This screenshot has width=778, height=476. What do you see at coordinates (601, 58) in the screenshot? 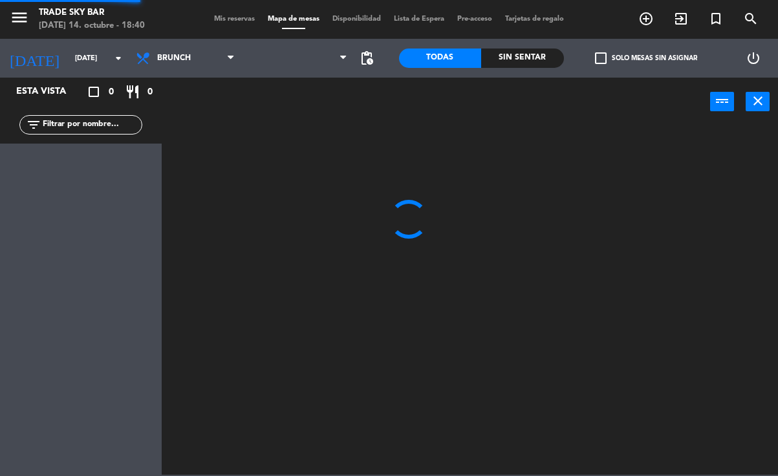
I see `span: check_box_outline_blank` at bounding box center [601, 58].